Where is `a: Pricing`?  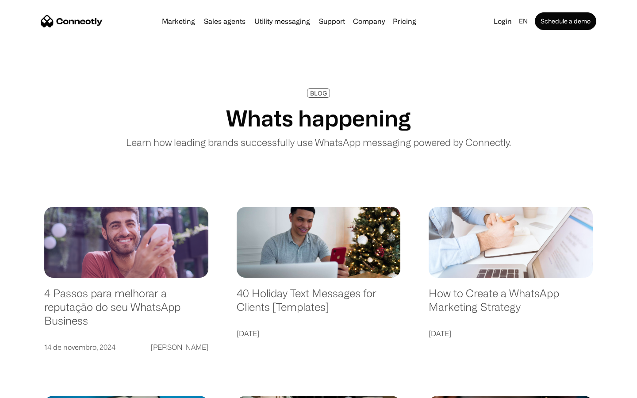
a: Pricing is located at coordinates (404, 21).